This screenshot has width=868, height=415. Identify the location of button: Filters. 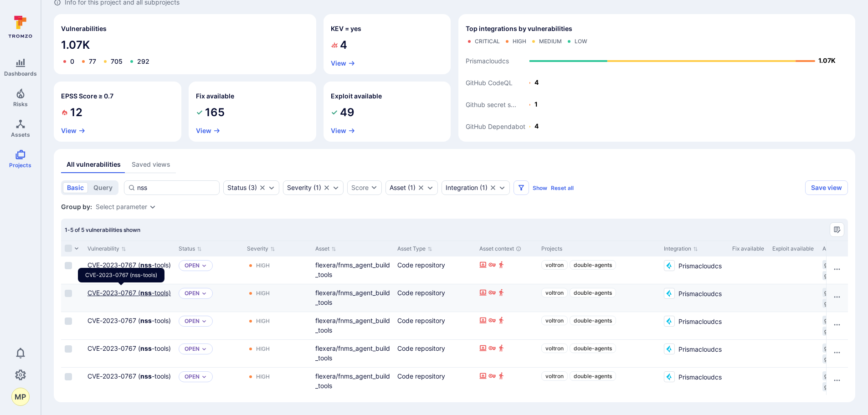
(522, 188).